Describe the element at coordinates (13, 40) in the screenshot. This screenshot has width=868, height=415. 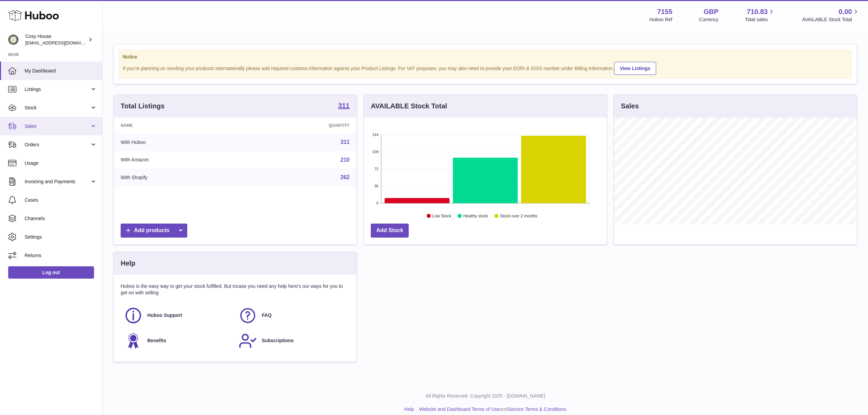
I see `img: info@wholesomegoods.com` at that location.